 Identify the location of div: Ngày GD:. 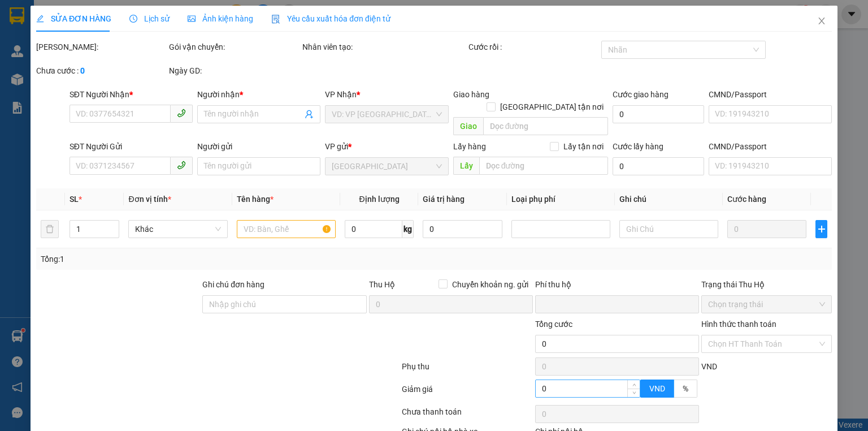
(234, 71).